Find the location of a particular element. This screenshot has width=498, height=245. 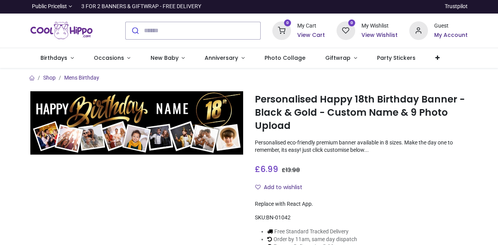

a: My Account is located at coordinates (451, 35).